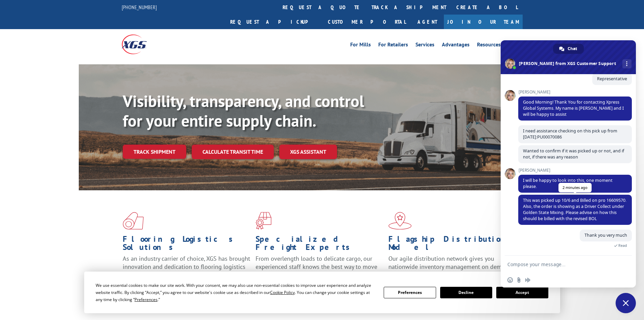  What do you see at coordinates (626, 303) in the screenshot?
I see `div: Close chat` at bounding box center [626, 303].